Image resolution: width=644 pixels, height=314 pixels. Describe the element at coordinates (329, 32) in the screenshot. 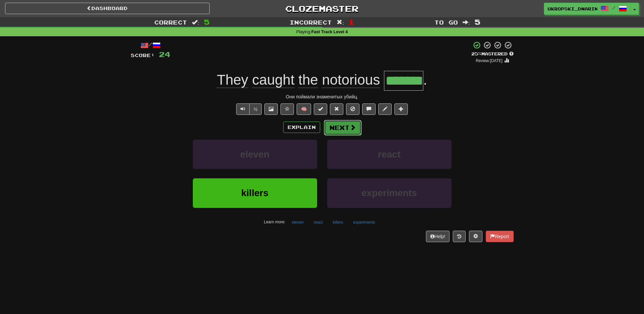

I see `strong: Fast Track Level 4` at that location.